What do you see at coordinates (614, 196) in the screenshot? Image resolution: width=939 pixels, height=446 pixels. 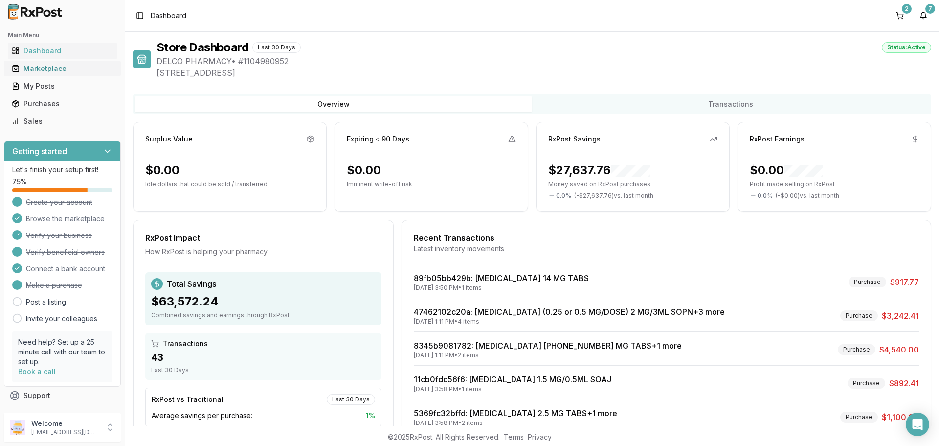 I see `span: ( - $27,637.76 ) vs. last month` at bounding box center [614, 196].